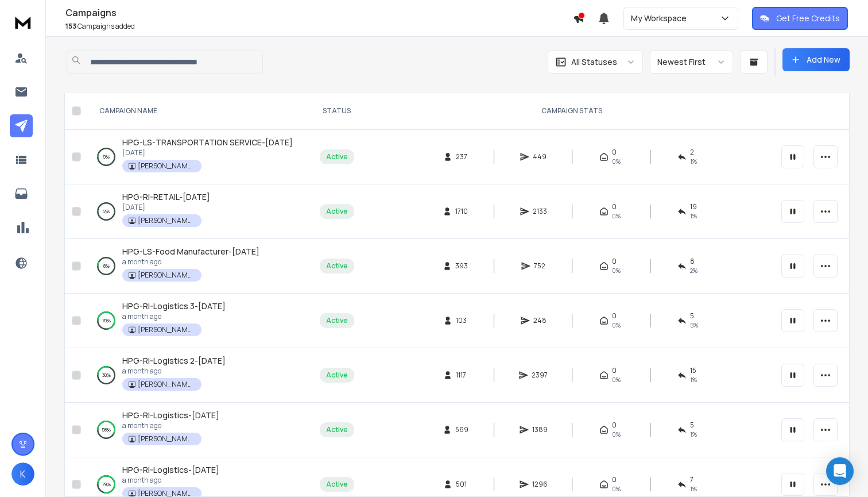  What do you see at coordinates (194, 111) in the screenshot?
I see `th: CAMPAIGN NAME` at bounding box center [194, 111].